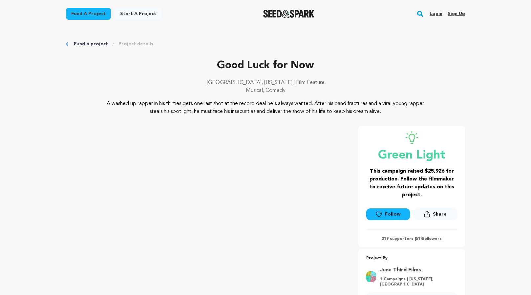  What do you see at coordinates (411, 183) in the screenshot?
I see `h3: This campaign raised $25,926 for production. Follow the filmmaker to receive future updates on th...` at bounding box center [411, 183].